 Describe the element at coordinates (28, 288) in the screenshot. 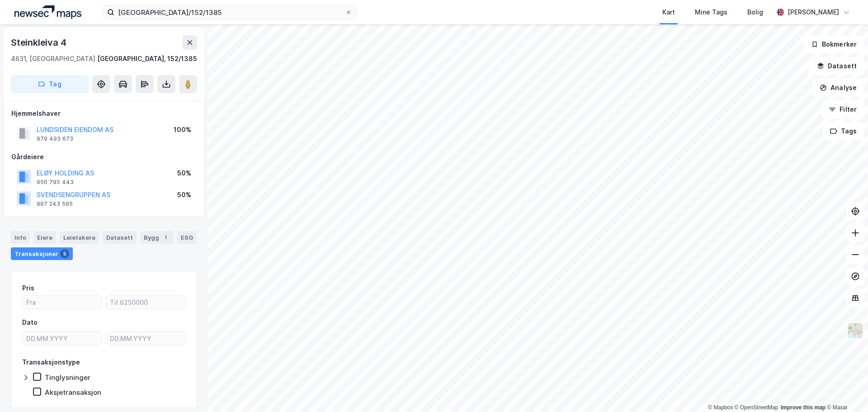

I see `div: Pris` at that location.